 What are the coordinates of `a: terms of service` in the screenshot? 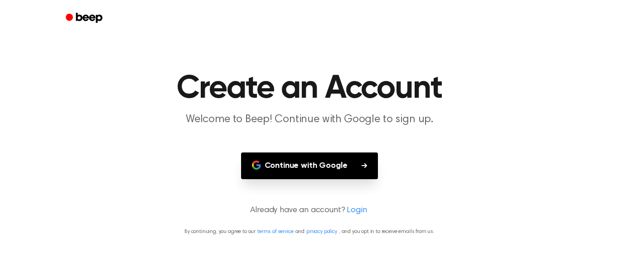 It's located at (275, 232).